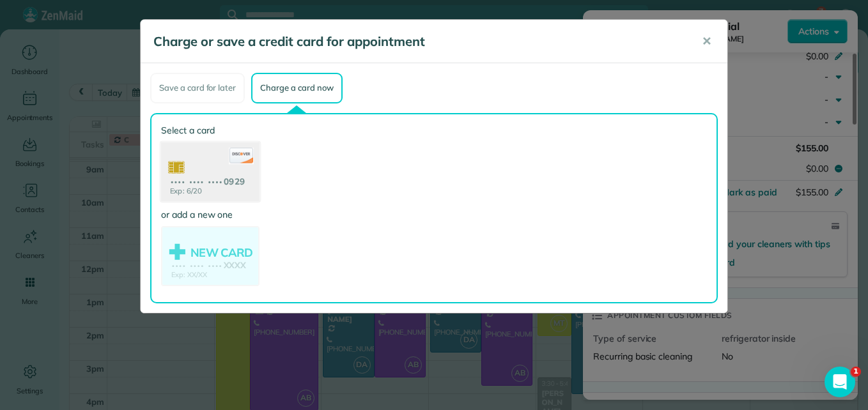 The width and height of the screenshot is (868, 410). I want to click on label: or add a new one, so click(210, 214).